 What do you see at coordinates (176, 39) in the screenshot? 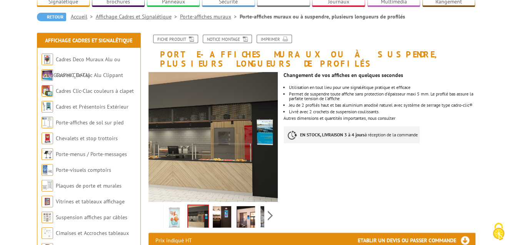
I see `a: Fiche produit` at bounding box center [176, 39].